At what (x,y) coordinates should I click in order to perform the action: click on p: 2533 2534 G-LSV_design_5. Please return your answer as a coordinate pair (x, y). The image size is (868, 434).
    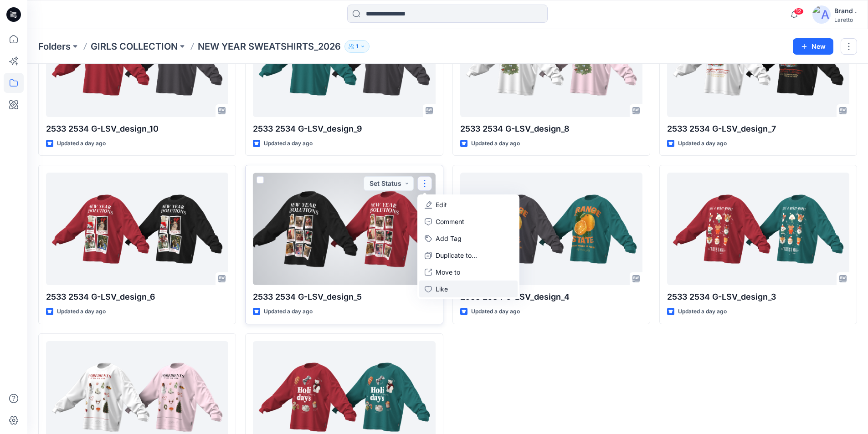
    Looking at the image, I should click on (344, 297).